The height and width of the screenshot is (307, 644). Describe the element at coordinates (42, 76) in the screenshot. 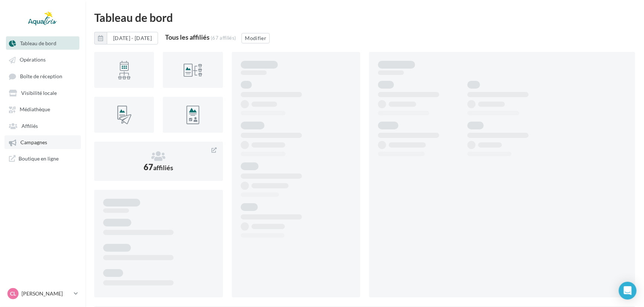

I see `a: Boîte de réception` at that location.